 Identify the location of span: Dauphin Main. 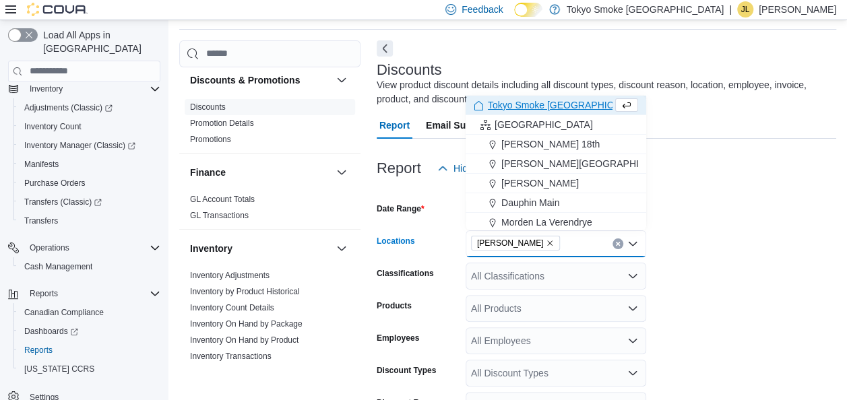
(531, 203).